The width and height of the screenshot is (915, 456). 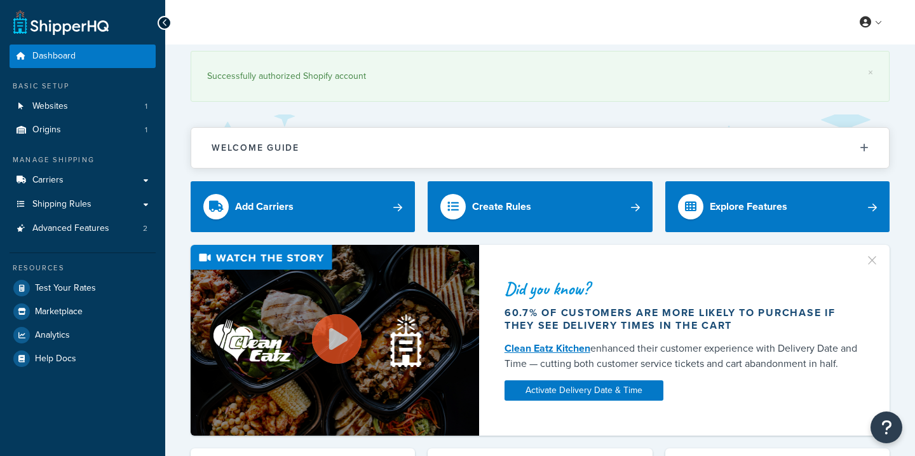 What do you see at coordinates (71, 228) in the screenshot?
I see `span: Advanced Features` at bounding box center [71, 228].